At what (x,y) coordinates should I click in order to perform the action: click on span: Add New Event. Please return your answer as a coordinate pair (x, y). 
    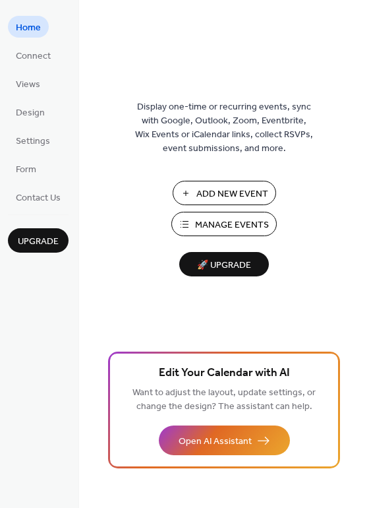
    Looking at the image, I should click on (232, 194).